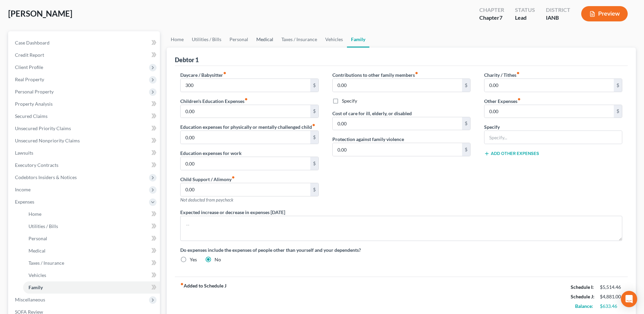 The width and height of the screenshot is (644, 314). Describe the element at coordinates (85, 104) in the screenshot. I see `a: Property Analysis` at that location.